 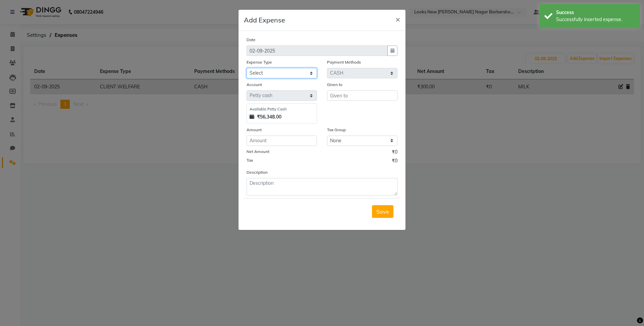 What do you see at coordinates (398, 19) in the screenshot?
I see `button: Close` at bounding box center [398, 19].